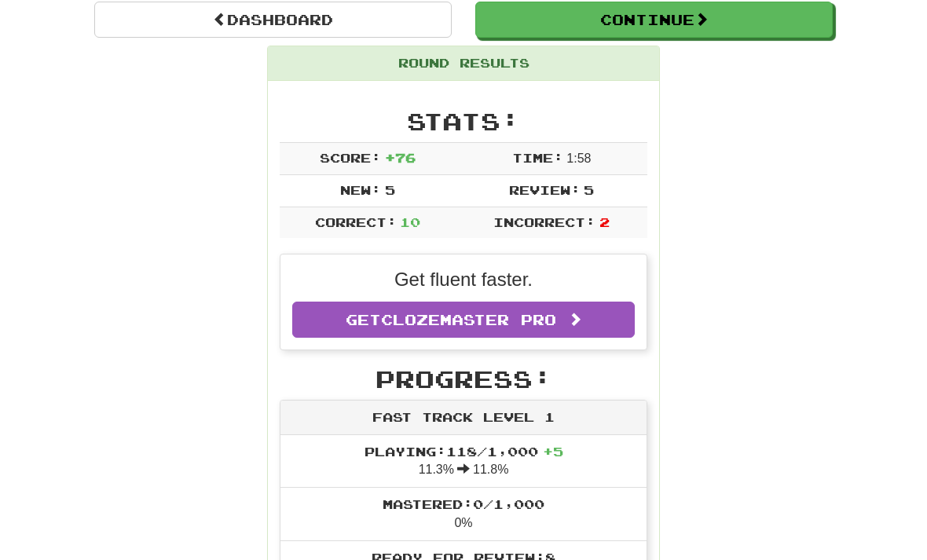  What do you see at coordinates (553, 450) in the screenshot?
I see `span: + 5` at bounding box center [553, 450].